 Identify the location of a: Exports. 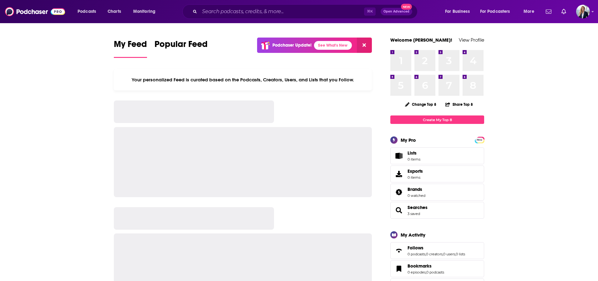
(437, 174).